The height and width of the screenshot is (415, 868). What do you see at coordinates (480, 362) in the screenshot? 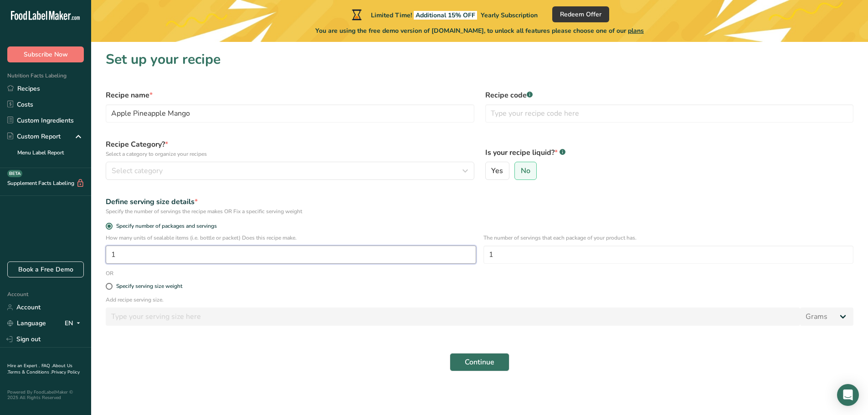
I see `span: Continue` at bounding box center [480, 362].